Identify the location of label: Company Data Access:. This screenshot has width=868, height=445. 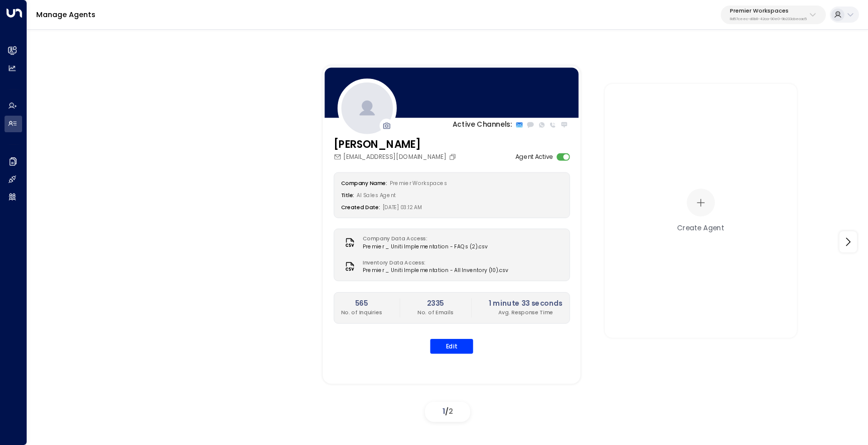
(423, 239).